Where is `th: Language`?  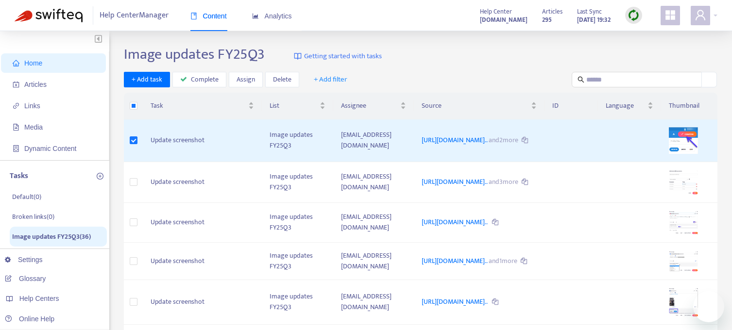 th: Language is located at coordinates (630, 106).